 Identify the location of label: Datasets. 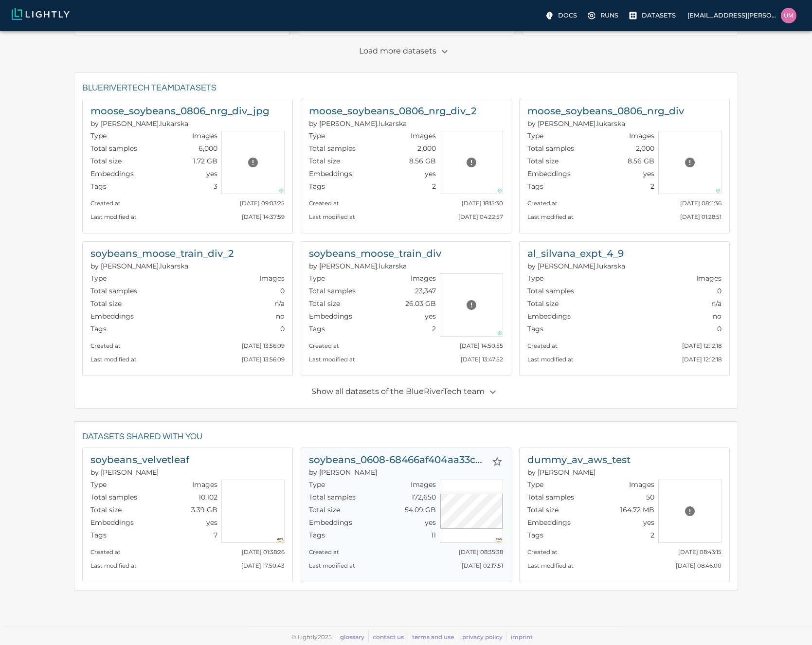
(653, 15).